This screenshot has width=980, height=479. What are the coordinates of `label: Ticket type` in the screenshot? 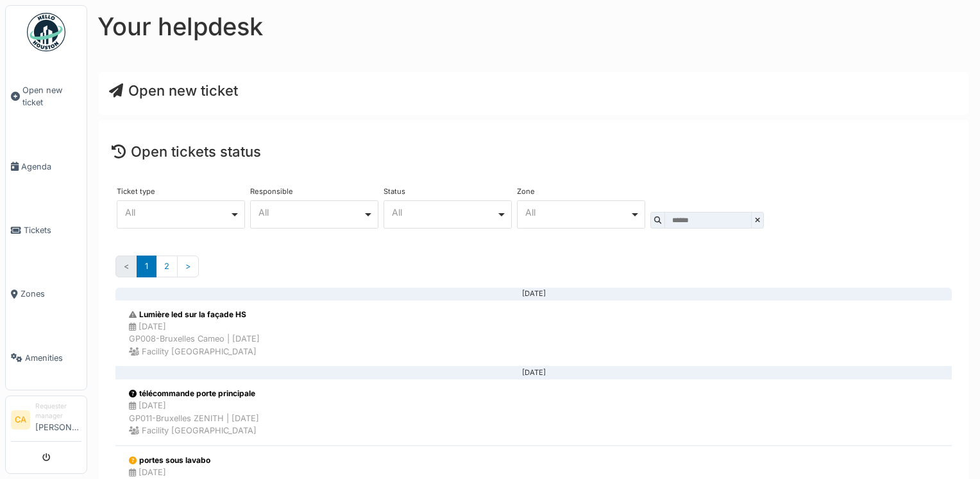 It's located at (136, 191).